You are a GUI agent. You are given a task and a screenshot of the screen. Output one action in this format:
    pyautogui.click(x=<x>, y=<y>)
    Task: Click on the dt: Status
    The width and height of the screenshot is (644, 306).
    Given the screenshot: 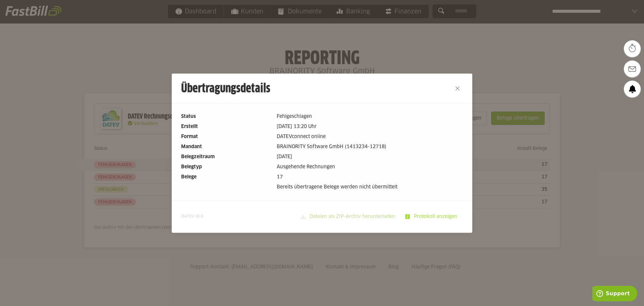 What is the action you would take?
    pyautogui.click(x=226, y=116)
    